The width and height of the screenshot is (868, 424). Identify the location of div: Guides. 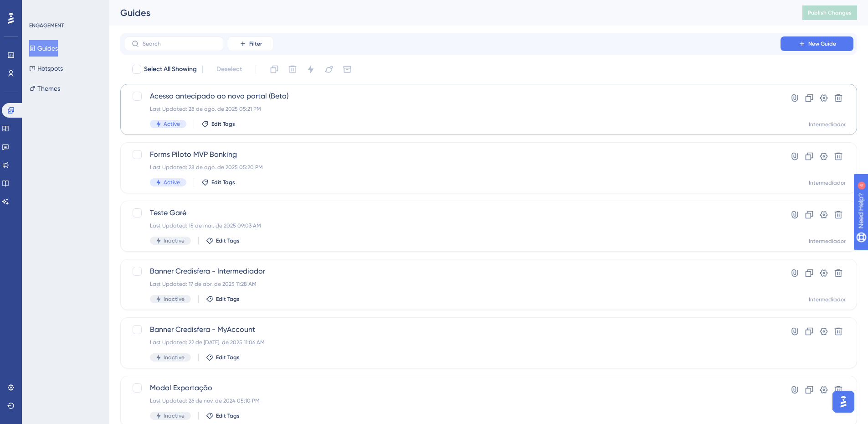
(450, 13).